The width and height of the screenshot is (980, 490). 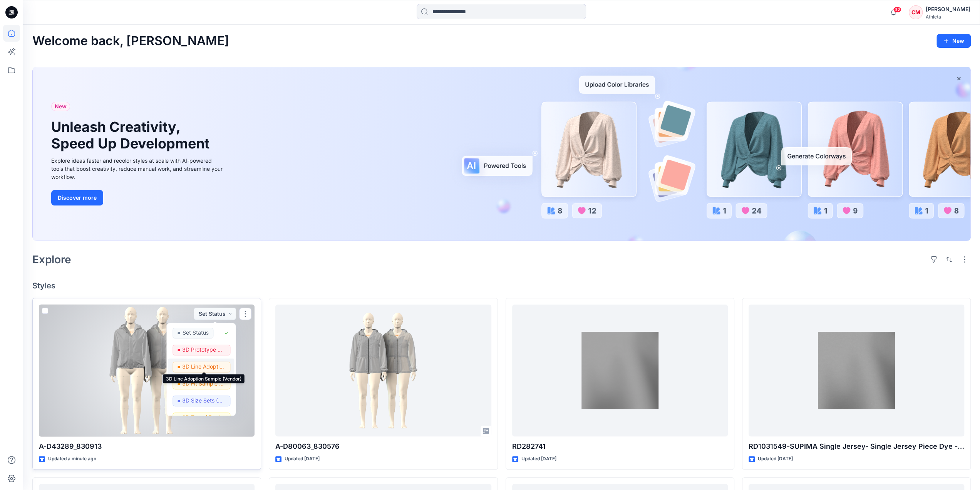 I want to click on h1: Unleash Creativity, Speed Up Development, so click(x=132, y=135).